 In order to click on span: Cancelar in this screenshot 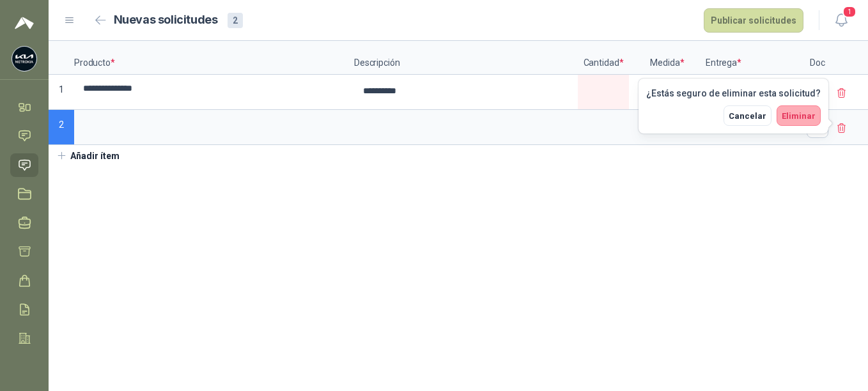, I will do `click(747, 116)`.